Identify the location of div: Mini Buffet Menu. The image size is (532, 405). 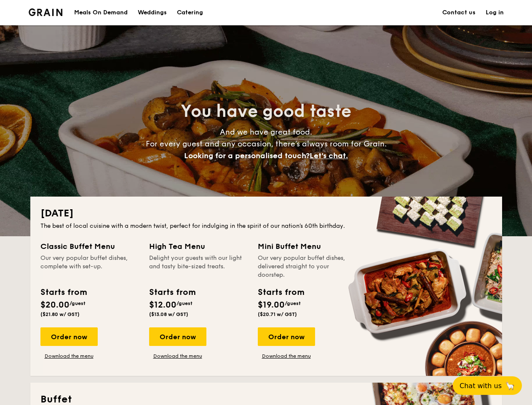
(307, 246).